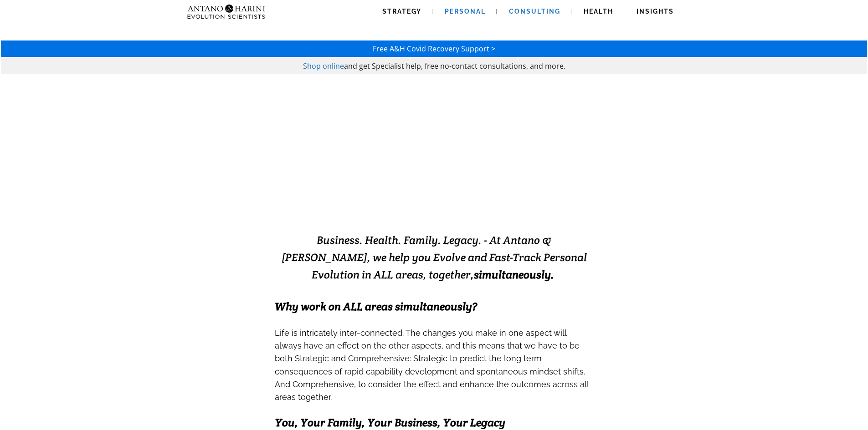 The width and height of the screenshot is (868, 430). I want to click on span: Shop online, so click(324, 66).